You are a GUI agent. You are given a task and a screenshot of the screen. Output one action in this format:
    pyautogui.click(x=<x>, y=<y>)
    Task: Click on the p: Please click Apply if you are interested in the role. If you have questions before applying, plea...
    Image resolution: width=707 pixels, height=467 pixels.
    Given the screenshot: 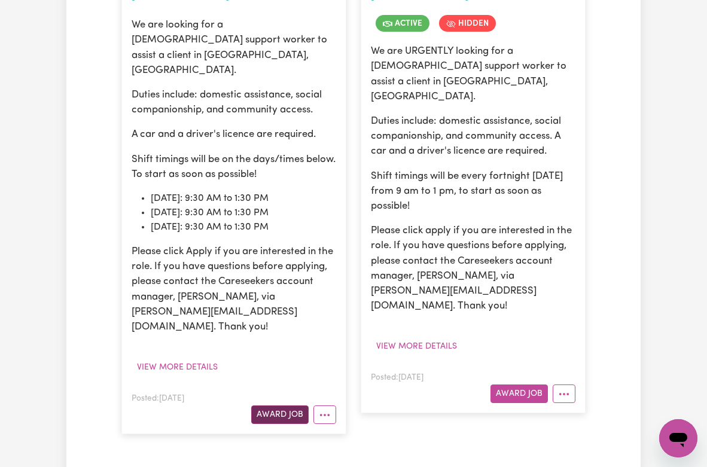 What is the action you would take?
    pyautogui.click(x=234, y=289)
    